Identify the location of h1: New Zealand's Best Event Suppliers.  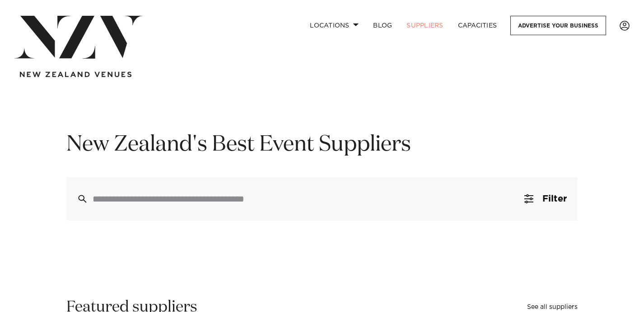
(322, 145).